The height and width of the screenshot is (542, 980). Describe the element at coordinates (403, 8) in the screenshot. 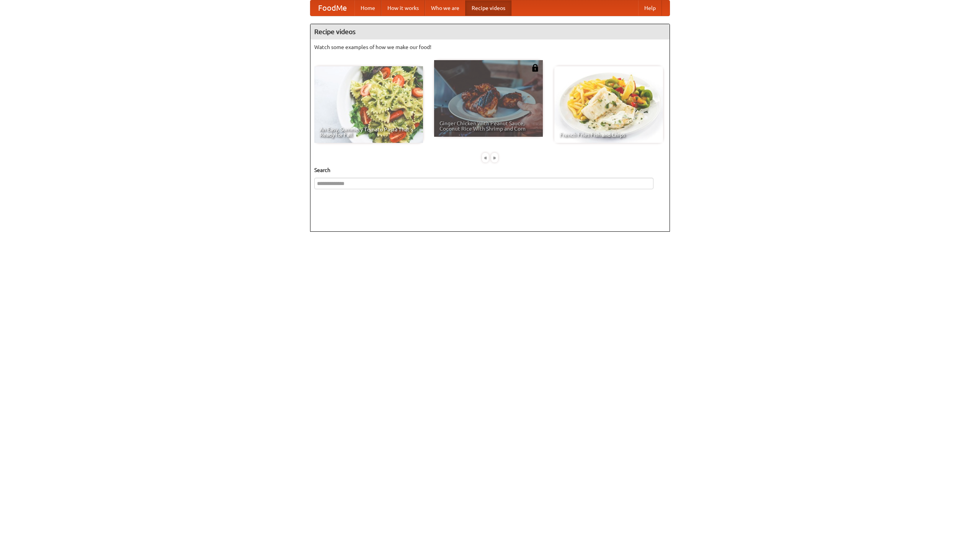

I see `a: How it works` at that location.